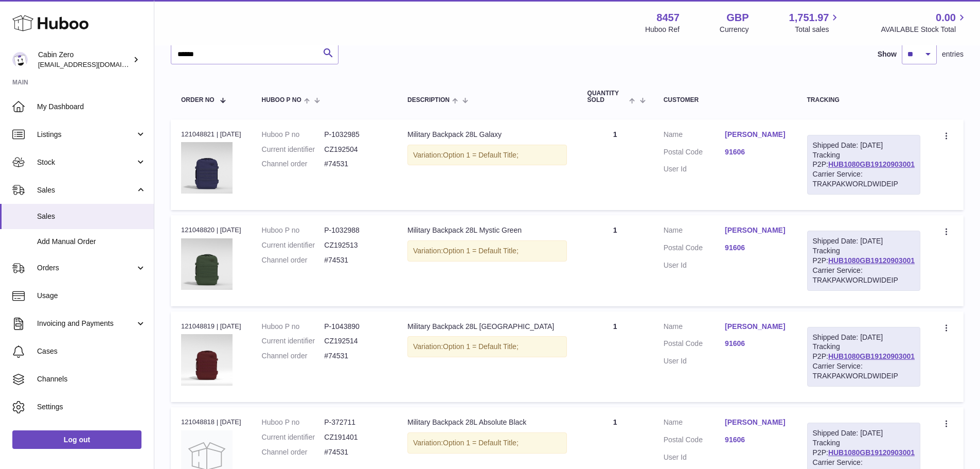 The height and width of the screenshot is (469, 980). I want to click on span: Huboo P no, so click(282, 100).